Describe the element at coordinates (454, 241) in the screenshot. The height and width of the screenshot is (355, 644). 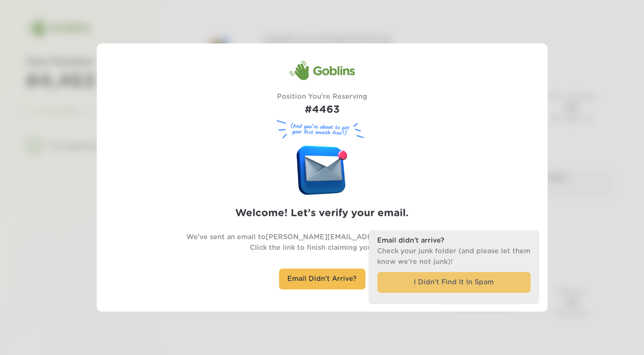
I see `h3: Email didn’t arrive?` at that location.